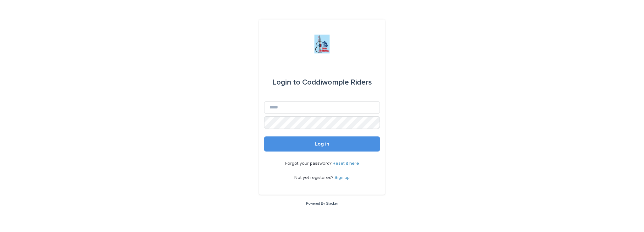 This screenshot has width=644, height=232. Describe the element at coordinates (309, 164) in the screenshot. I see `span: Forgot your password?` at that location.